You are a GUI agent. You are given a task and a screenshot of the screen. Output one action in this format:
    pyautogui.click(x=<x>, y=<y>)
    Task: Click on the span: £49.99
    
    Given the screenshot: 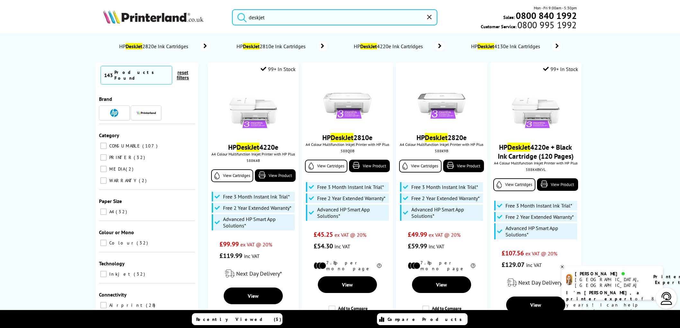 What is the action you would take?
    pyautogui.click(x=417, y=234)
    